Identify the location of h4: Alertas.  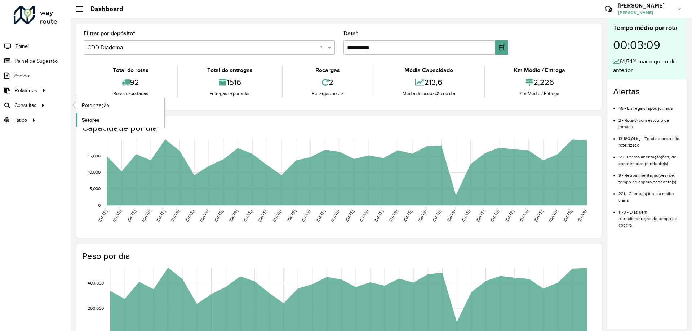
(647, 92).